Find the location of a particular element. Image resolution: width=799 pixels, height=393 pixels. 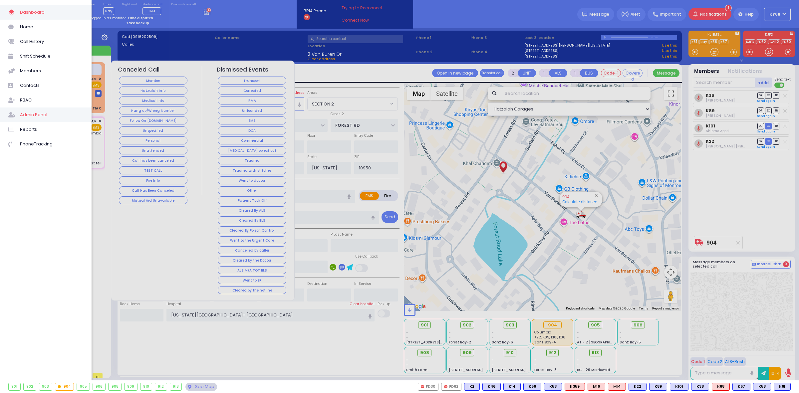

span: Shift Schedule is located at coordinates (52, 56).